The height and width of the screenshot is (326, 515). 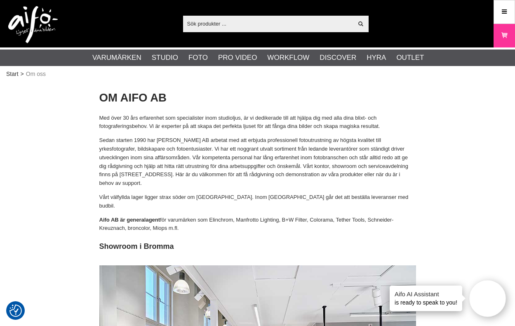 What do you see at coordinates (376, 58) in the screenshot?
I see `a: Hyra` at bounding box center [376, 58].